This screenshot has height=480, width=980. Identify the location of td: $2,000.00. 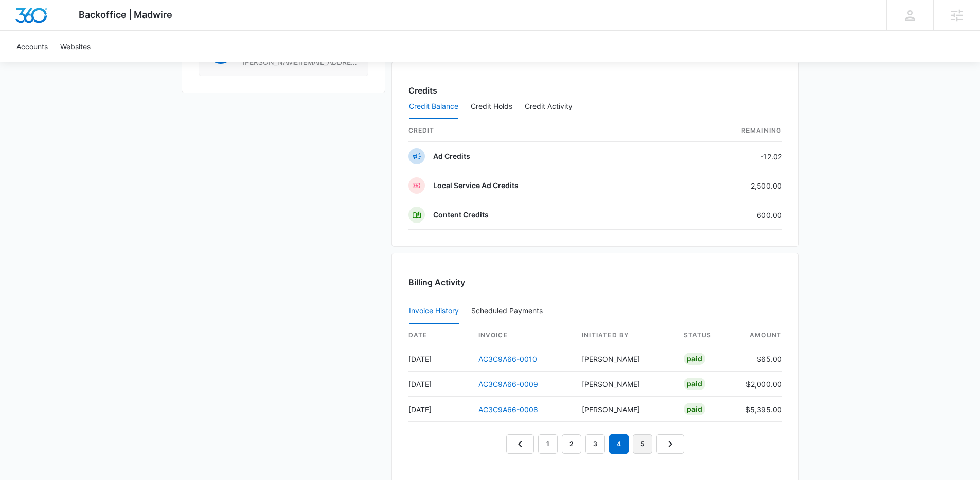
(759, 384).